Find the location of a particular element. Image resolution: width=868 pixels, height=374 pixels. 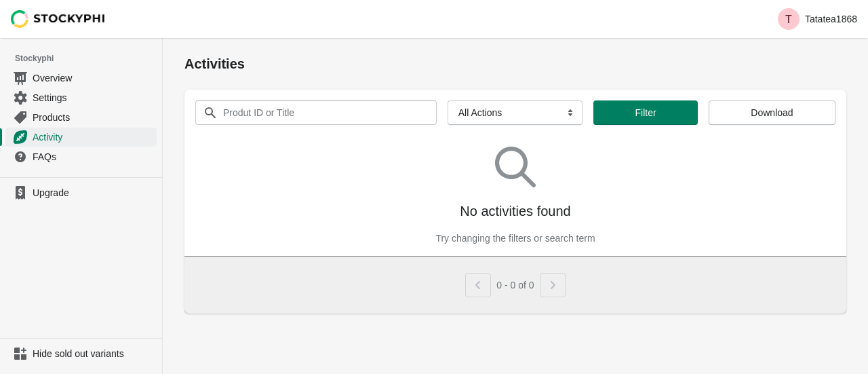

img: Empty search results is located at coordinates (515, 167).